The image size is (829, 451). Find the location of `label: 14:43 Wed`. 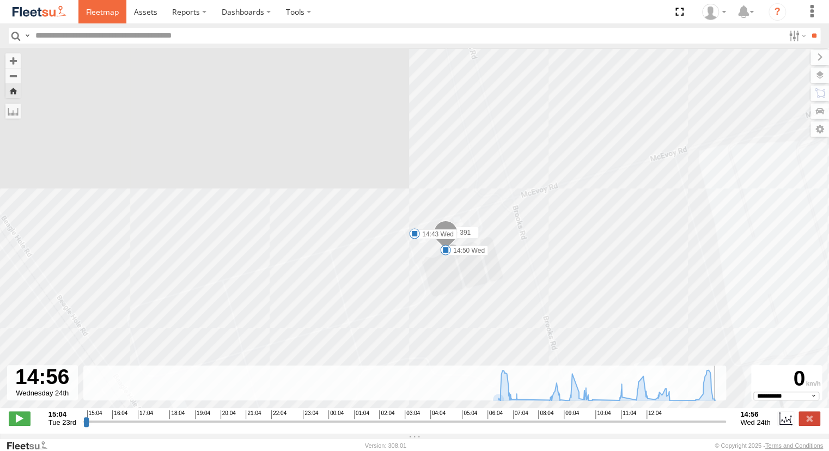

label: 14:43 Wed is located at coordinates (436, 234).